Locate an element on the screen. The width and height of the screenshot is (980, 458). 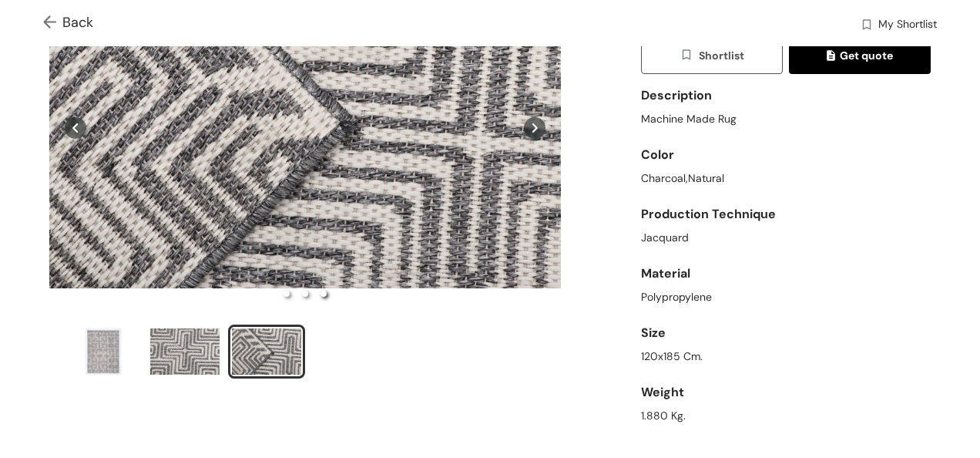
span: Shortlist is located at coordinates (711, 56).